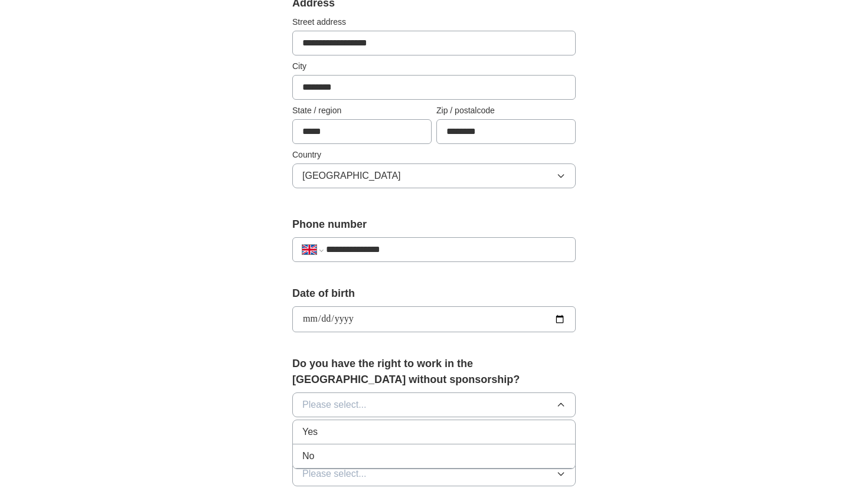  Describe the element at coordinates (434, 22) in the screenshot. I see `label: Street address` at that location.